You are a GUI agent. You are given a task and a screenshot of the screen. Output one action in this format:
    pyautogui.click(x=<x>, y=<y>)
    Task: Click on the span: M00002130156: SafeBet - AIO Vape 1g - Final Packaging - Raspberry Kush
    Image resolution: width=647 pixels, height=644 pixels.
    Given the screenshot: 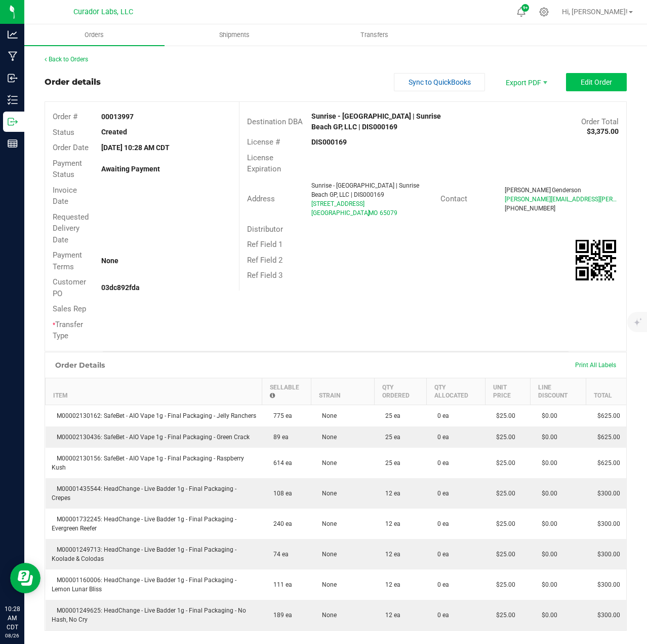 What is the action you would take?
    pyautogui.click(x=148, y=463)
    